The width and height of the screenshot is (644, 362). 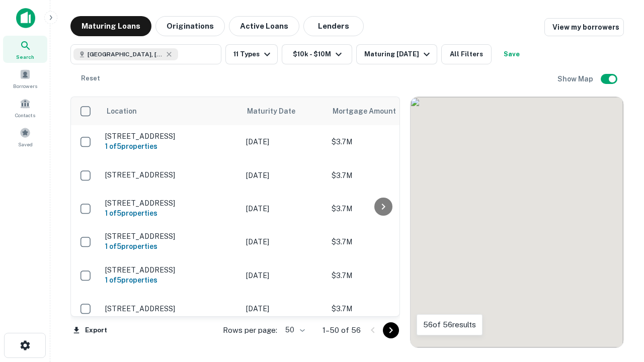 What do you see at coordinates (25, 137) in the screenshot?
I see `a: Saved` at bounding box center [25, 137].